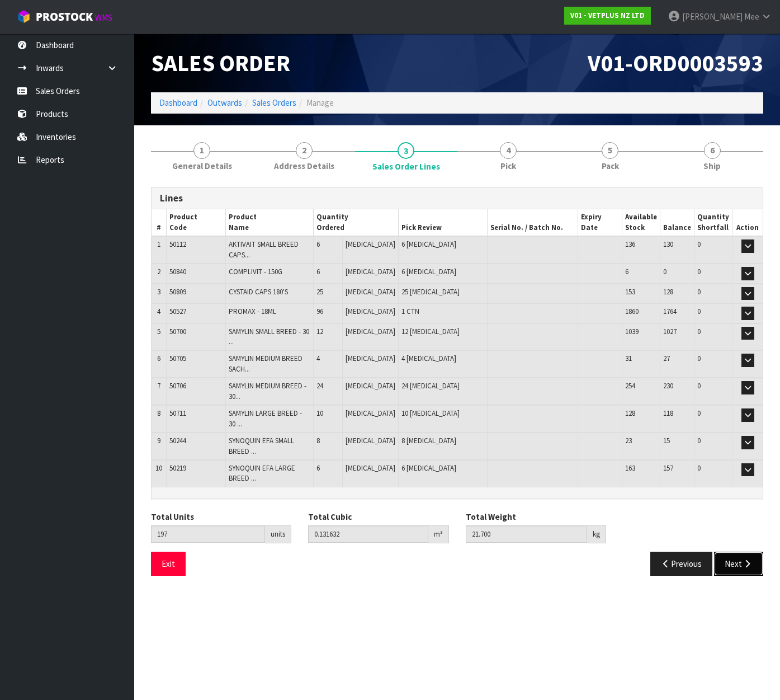 Image resolution: width=780 pixels, height=700 pixels. Describe the element at coordinates (642, 223) in the screenshot. I see `th: Available Stock` at that location.